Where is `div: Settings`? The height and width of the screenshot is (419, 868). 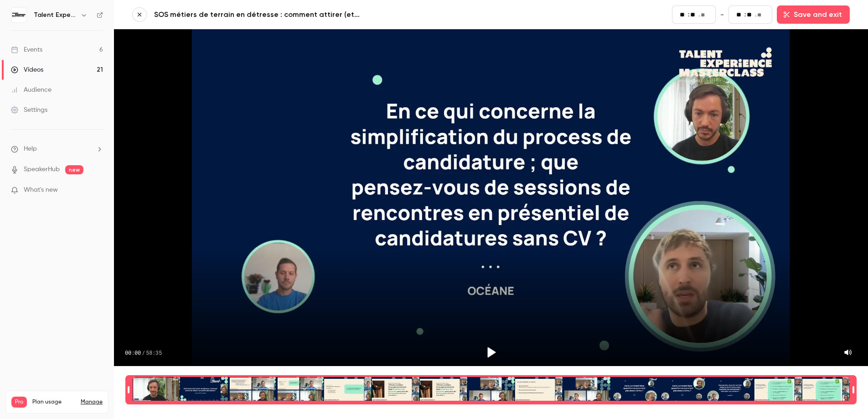
div: Settings is located at coordinates (29, 110).